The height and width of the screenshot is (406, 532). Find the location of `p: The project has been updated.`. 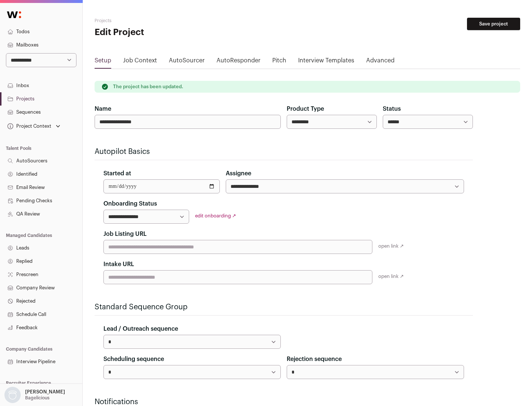

p: The project has been updated. is located at coordinates (148, 87).